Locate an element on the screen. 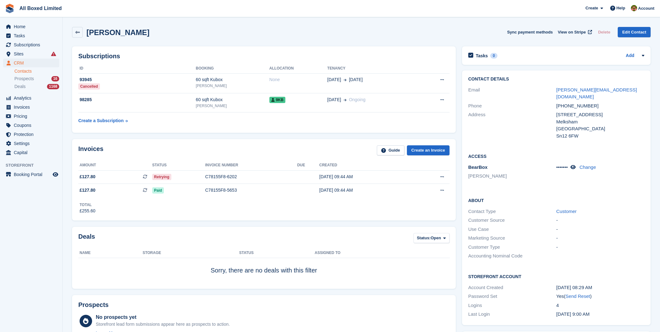 Image resolution: width=660 pixels, height=332 pixels. th: Booking is located at coordinates (232, 69).